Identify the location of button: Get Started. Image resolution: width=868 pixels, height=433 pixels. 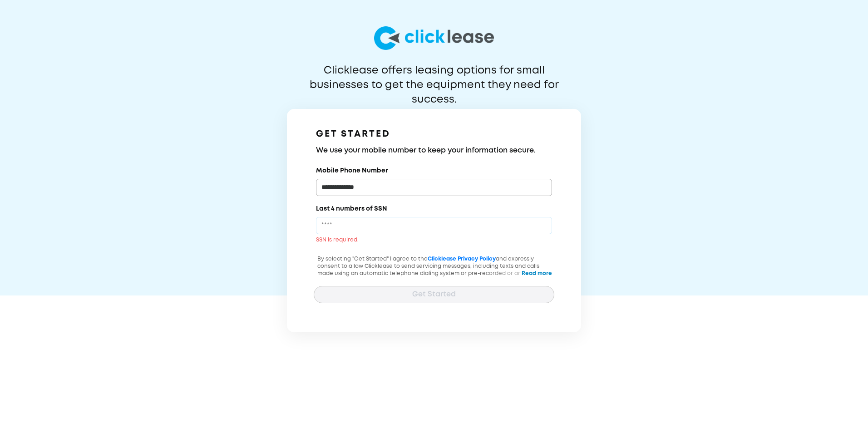
(434, 295).